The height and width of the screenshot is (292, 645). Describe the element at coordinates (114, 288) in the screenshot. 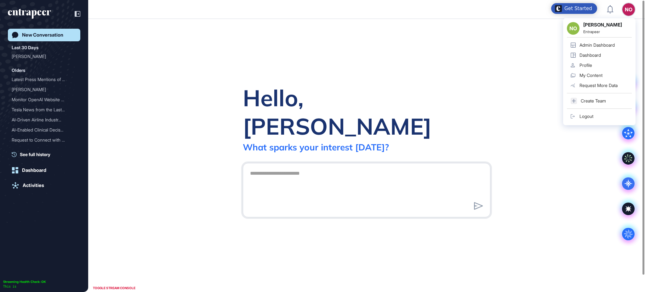

I see `div: TOGGLE STREAM CONSOLE` at that location.